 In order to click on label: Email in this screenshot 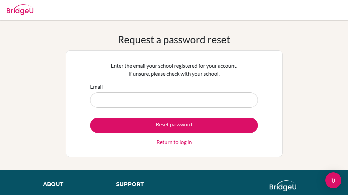, I will do `click(96, 87)`.